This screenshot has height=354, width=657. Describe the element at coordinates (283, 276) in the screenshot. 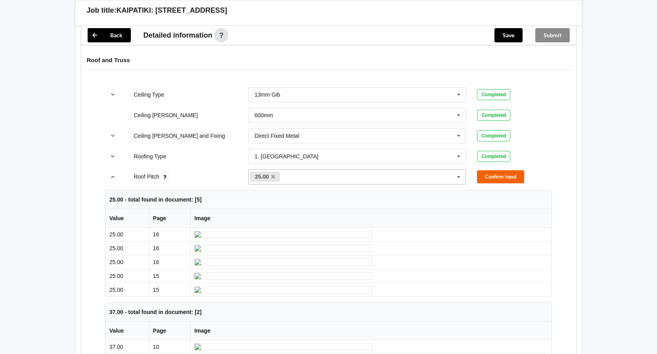

I see `img: ai_input-page15-RoofPitch-0-3.jpeg` at that location.